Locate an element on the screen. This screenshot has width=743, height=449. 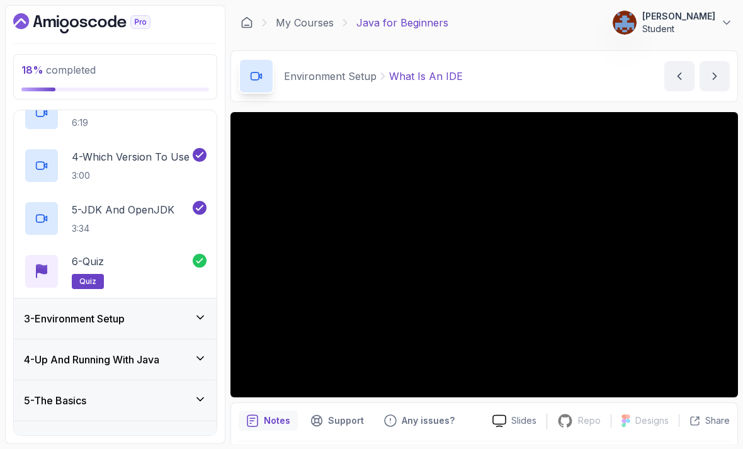
p: Notes is located at coordinates (277, 421).